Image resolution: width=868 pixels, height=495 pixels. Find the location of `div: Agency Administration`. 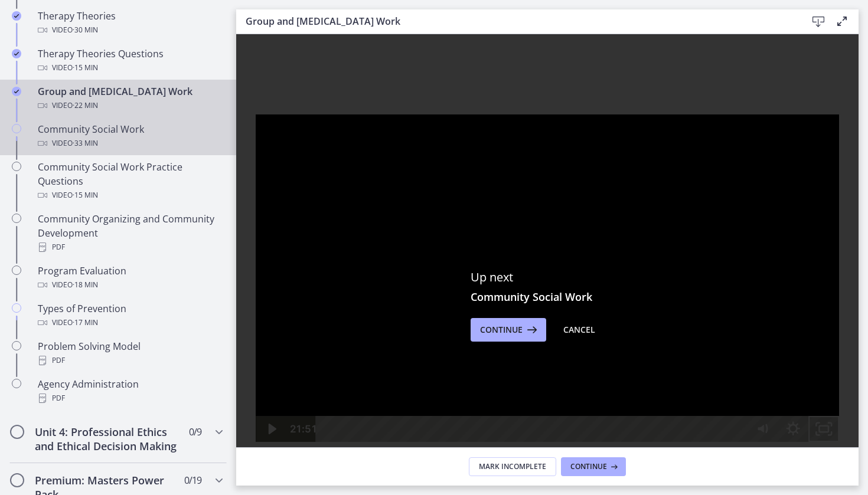

div: Agency Administration is located at coordinates (130, 391).